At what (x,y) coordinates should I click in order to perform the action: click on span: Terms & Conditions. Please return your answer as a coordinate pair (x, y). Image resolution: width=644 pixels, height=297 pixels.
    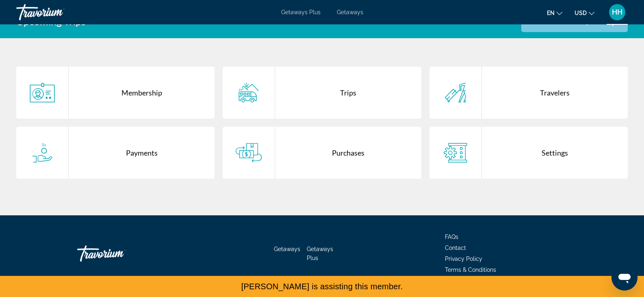
    Looking at the image, I should click on (470, 270).